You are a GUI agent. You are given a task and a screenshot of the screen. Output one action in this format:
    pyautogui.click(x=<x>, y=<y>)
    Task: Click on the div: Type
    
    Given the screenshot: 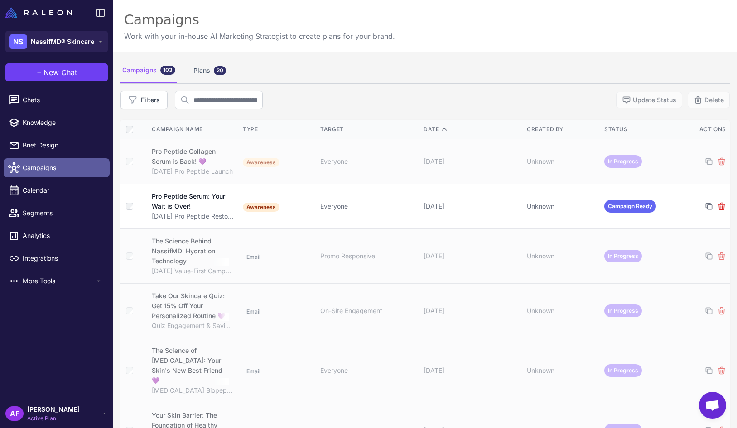 What is the action you would take?
    pyautogui.click(x=277, y=129)
    